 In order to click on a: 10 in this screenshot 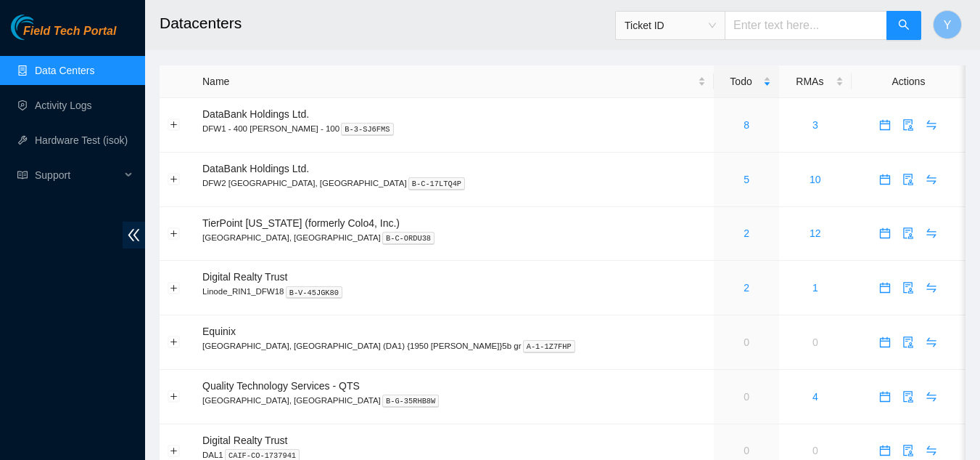, I will do `click(815, 179)`.